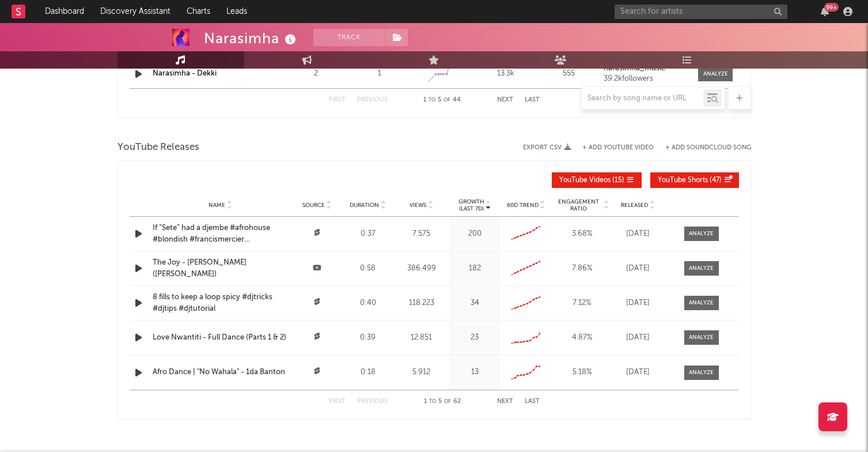 The height and width of the screenshot is (452, 868). Describe the element at coordinates (582, 304) in the screenshot. I see `div: 7.12 %` at that location.